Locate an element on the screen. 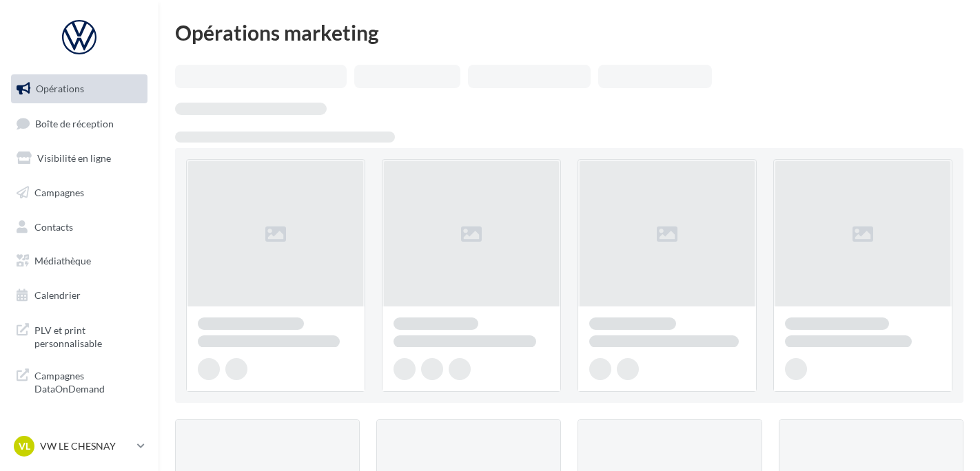  a: VL VW LE CHESNAY is located at coordinates (79, 446).